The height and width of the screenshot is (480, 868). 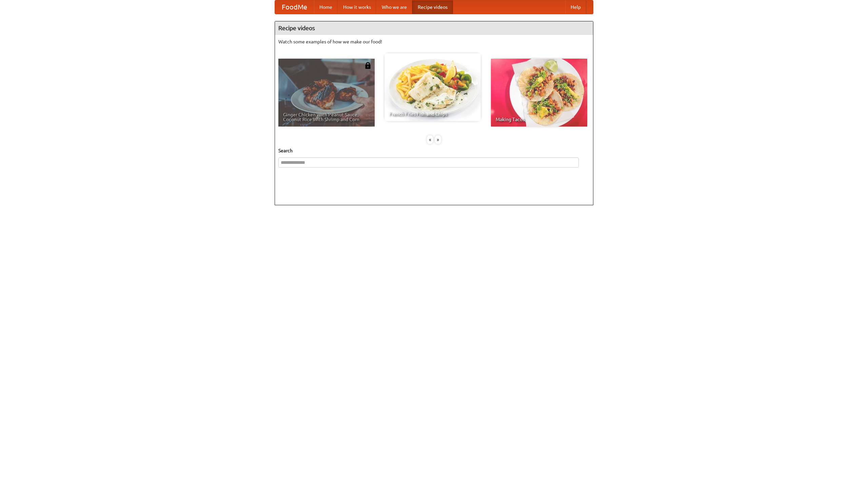 I want to click on a: Home, so click(x=326, y=7).